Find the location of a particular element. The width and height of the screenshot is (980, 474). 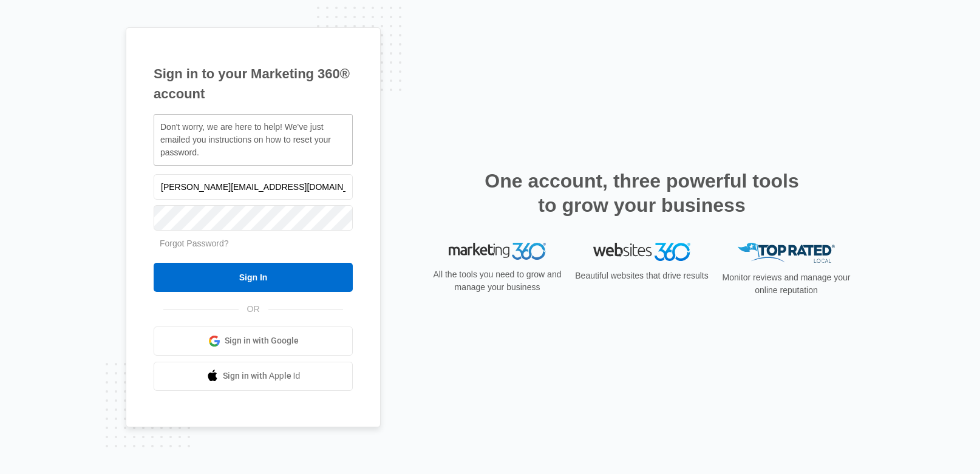

a: Sign in with Google is located at coordinates (253, 341).